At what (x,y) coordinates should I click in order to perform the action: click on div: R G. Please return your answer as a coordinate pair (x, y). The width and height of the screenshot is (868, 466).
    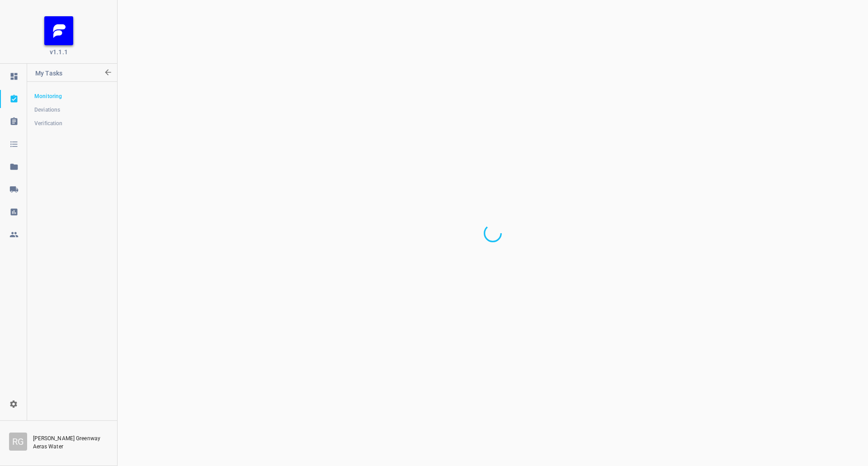
    Looking at the image, I should click on (18, 441).